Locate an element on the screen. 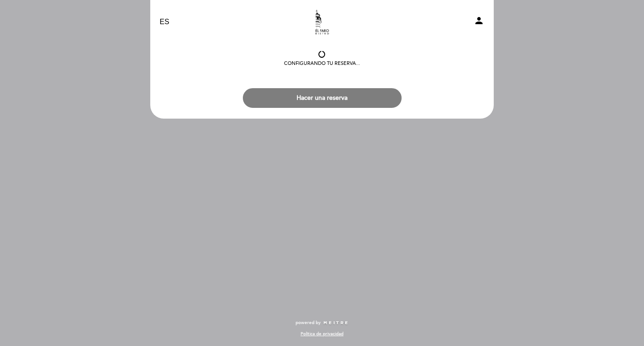  a: El Faro Bistro is located at coordinates (322, 22).